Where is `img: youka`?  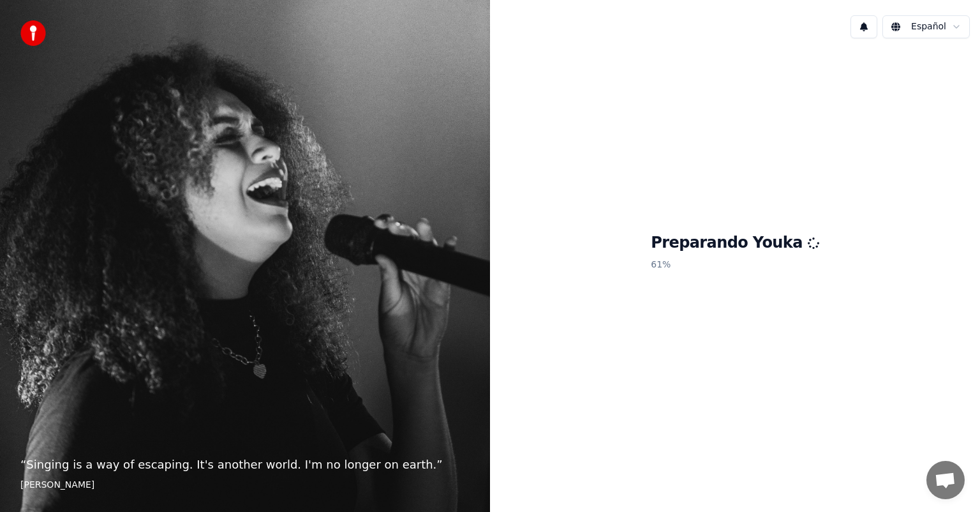
img: youka is located at coordinates (33, 33).